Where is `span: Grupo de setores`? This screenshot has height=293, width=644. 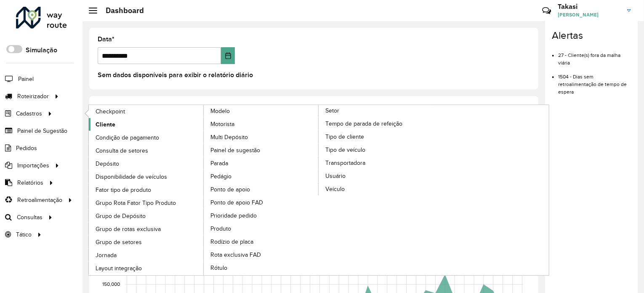
span: Grupo de setores is located at coordinates (118, 242).